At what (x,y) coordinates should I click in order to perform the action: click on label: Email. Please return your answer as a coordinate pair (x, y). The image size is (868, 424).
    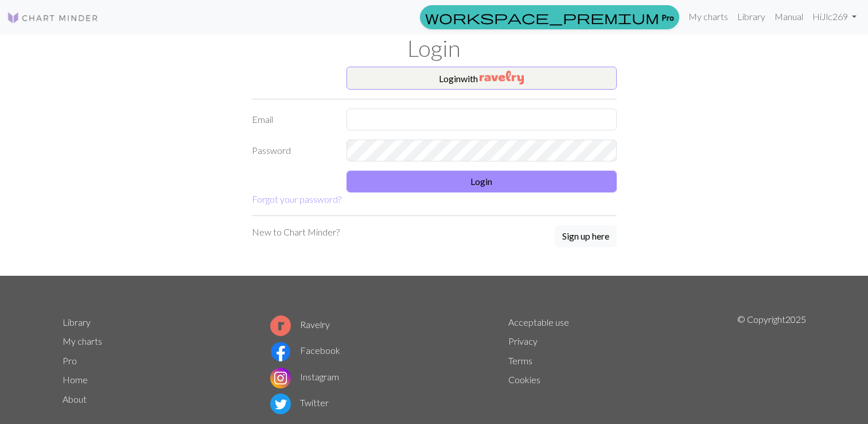
    Looking at the image, I should click on (293, 120).